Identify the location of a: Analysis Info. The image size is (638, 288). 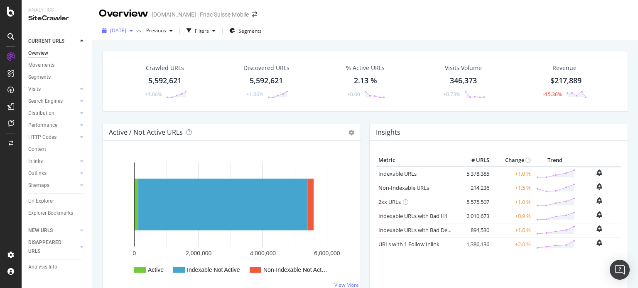
(57, 267).